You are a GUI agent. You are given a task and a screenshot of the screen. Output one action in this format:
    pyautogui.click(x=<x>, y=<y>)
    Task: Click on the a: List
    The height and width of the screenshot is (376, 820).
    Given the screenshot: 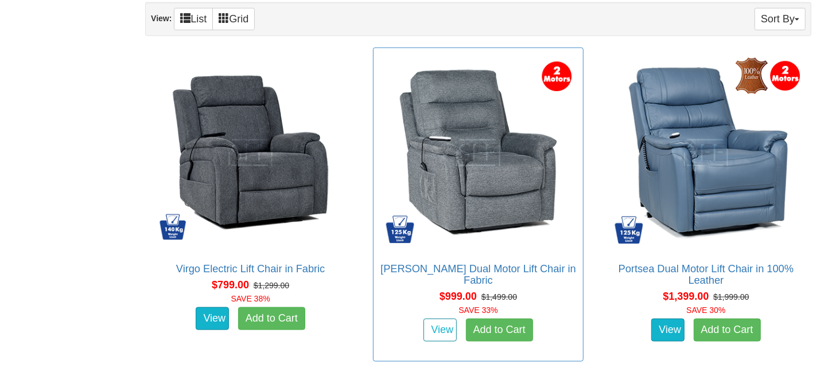 What is the action you would take?
    pyautogui.click(x=193, y=19)
    